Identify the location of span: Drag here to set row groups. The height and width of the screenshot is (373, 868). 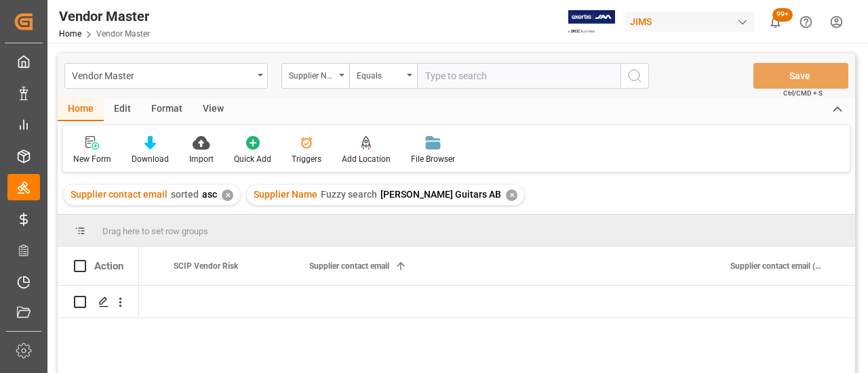
(155, 231).